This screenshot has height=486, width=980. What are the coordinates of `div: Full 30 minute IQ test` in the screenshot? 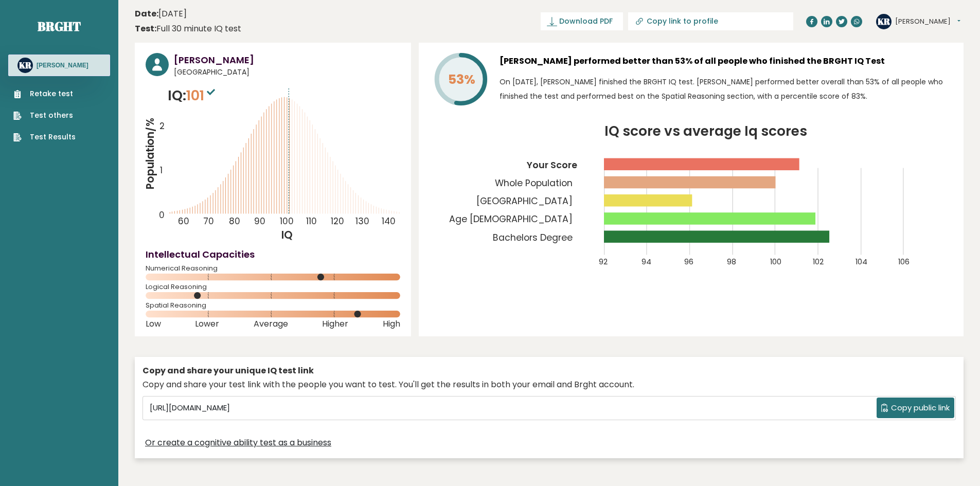 It's located at (188, 29).